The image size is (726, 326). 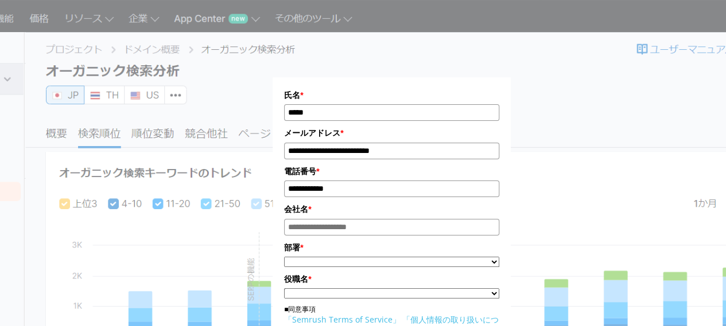 What do you see at coordinates (391, 133) in the screenshot?
I see `label: メールアドレス` at bounding box center [391, 133].